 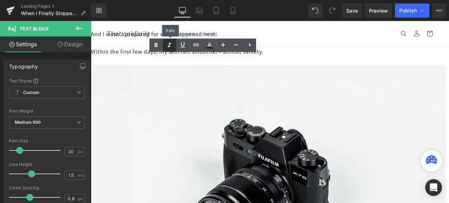 I want to click on a: Preview, so click(x=379, y=11).